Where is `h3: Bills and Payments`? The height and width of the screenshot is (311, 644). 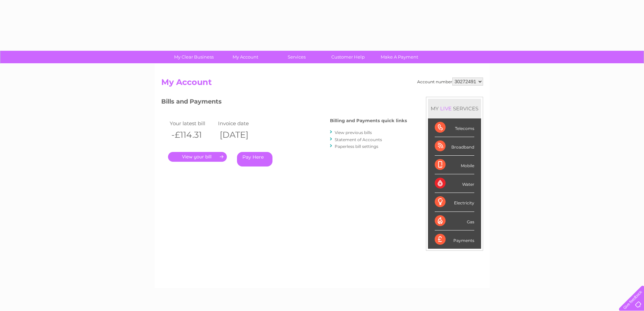 h3: Bills and Payments is located at coordinates (284, 103).